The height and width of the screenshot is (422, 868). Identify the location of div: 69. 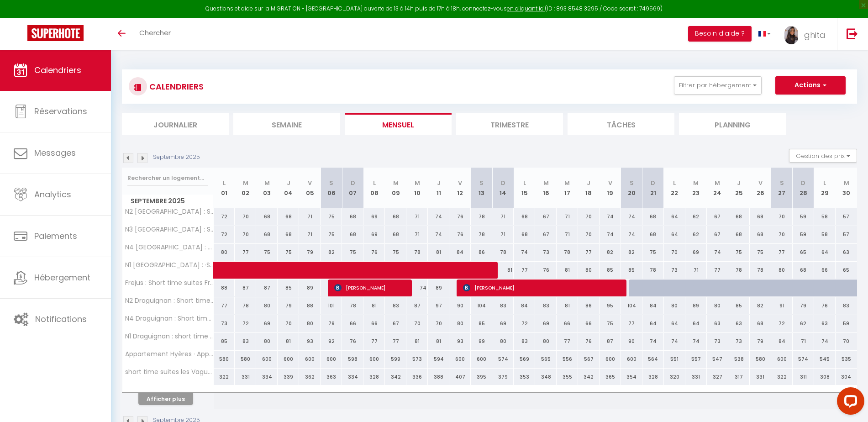
(546, 324).